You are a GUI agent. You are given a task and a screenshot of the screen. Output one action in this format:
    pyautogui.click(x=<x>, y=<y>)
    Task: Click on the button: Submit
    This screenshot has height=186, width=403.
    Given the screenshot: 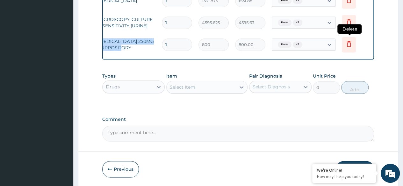 What is the action you would take?
    pyautogui.click(x=355, y=169)
    